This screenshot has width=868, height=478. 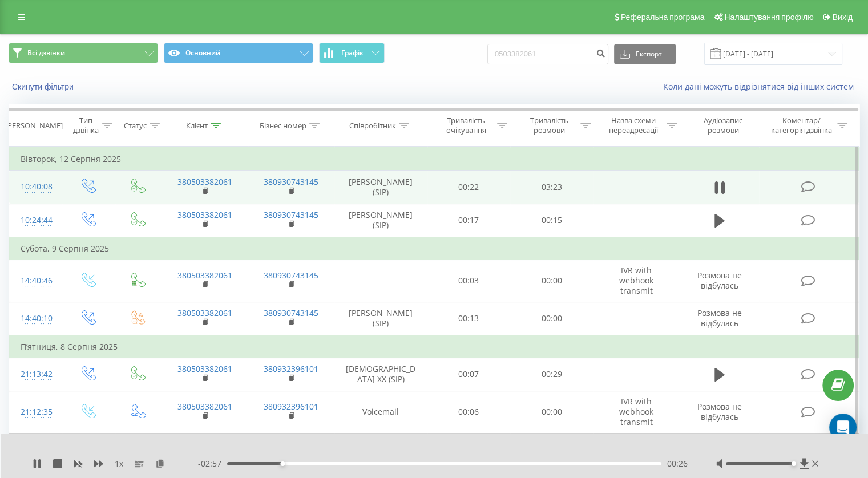 I want to click on input: Пошук за номером, so click(x=548, y=54).